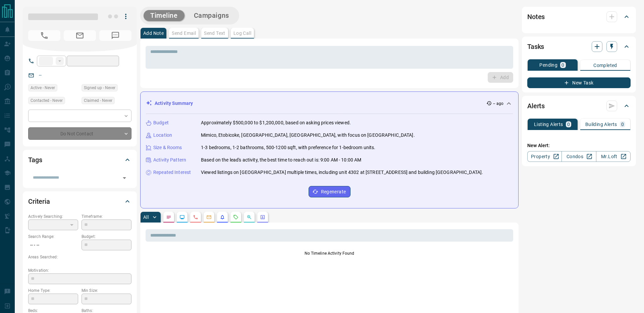 This screenshot has height=313, width=644. What do you see at coordinates (579, 145) in the screenshot?
I see `p: New Alert:` at bounding box center [579, 145].